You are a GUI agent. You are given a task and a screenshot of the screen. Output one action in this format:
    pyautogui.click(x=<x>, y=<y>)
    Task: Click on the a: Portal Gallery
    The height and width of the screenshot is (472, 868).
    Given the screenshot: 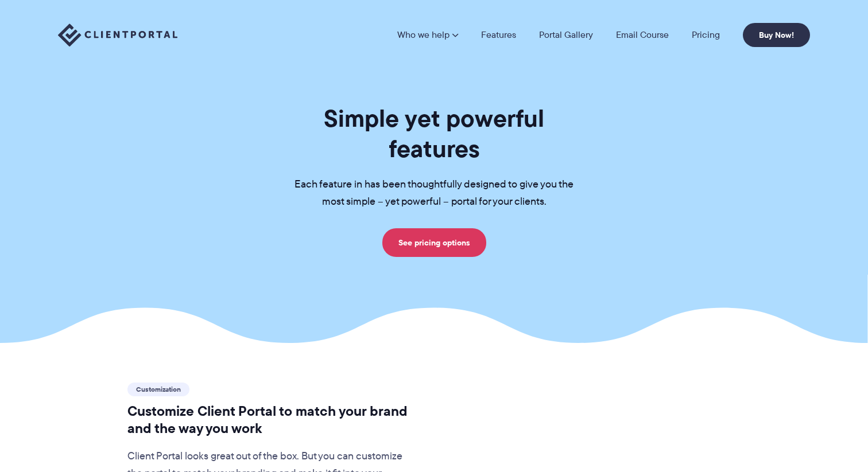 What is the action you would take?
    pyautogui.click(x=566, y=35)
    